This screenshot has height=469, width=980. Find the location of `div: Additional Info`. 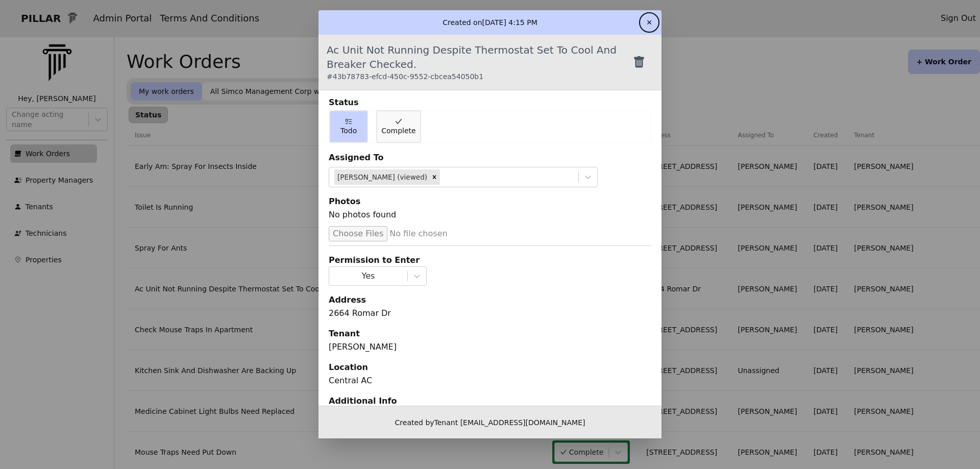

div: Additional Info is located at coordinates (490, 402).